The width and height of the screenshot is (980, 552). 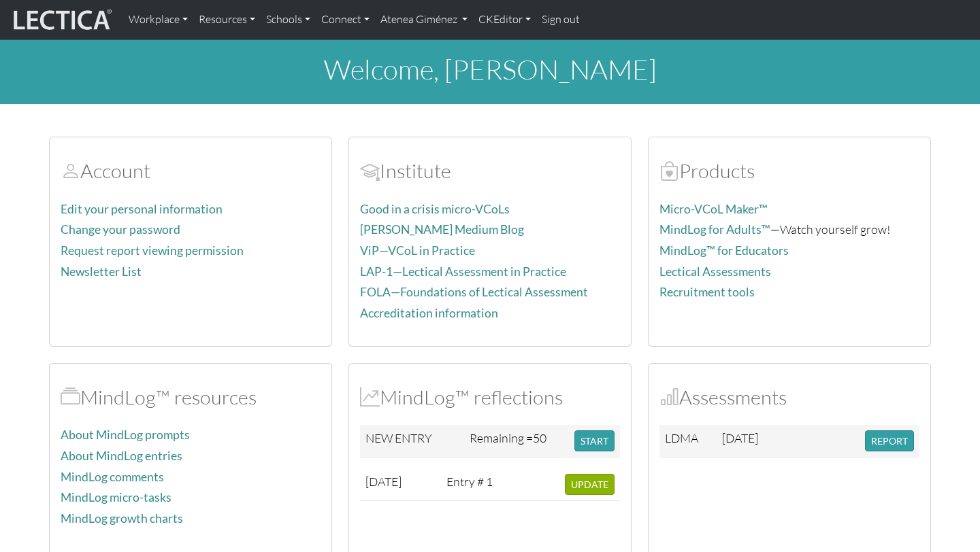 What do you see at coordinates (789, 170) in the screenshot?
I see `h2: Products` at bounding box center [789, 170].